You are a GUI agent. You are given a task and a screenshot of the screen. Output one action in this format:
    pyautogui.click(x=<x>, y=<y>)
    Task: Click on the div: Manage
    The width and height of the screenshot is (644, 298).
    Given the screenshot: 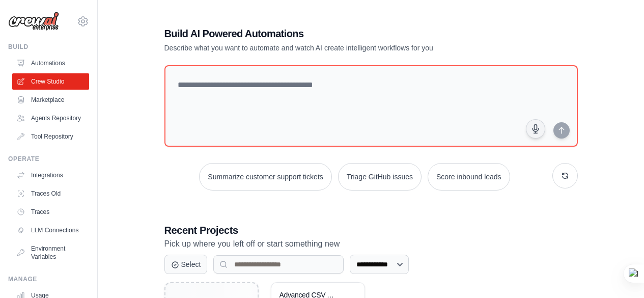 What is the action you would take?
    pyautogui.click(x=48, y=279)
    